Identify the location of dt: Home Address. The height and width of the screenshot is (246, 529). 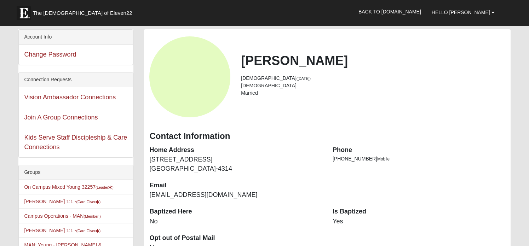
(236, 150).